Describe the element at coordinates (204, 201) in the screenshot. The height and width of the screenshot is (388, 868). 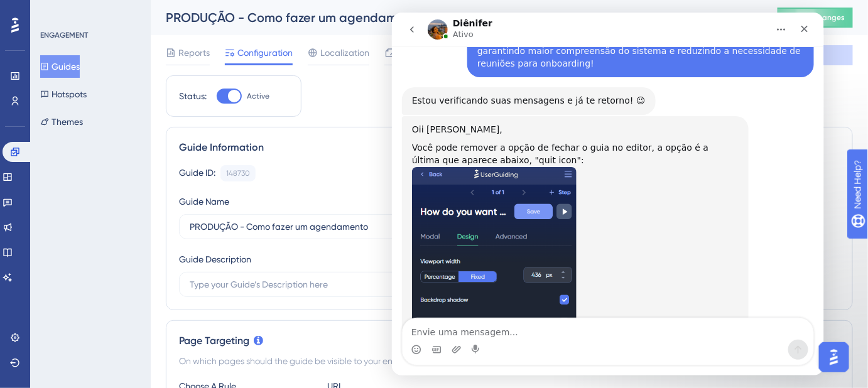
I see `div: Guide Name` at that location.